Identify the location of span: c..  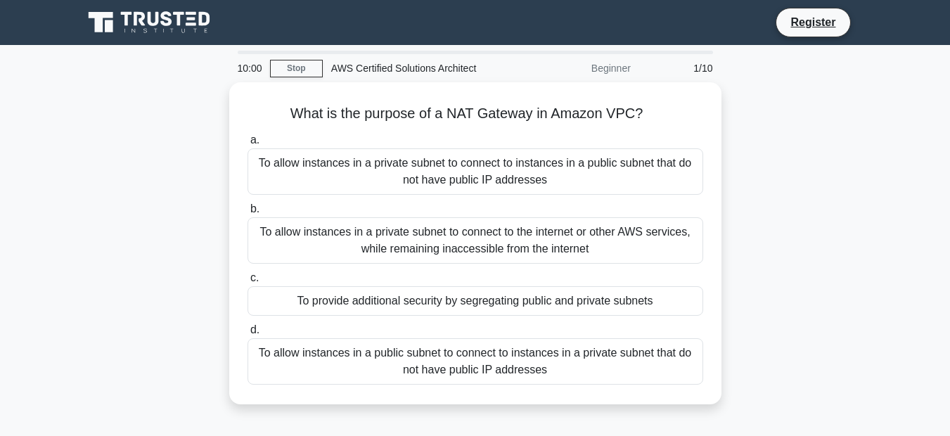
(255, 277).